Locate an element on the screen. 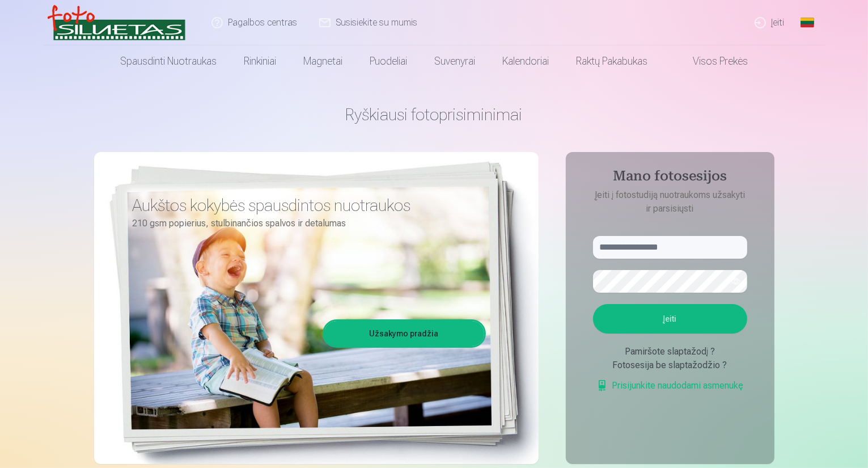 The height and width of the screenshot is (468, 868). a: Užsakymo pradžia is located at coordinates (404, 334).